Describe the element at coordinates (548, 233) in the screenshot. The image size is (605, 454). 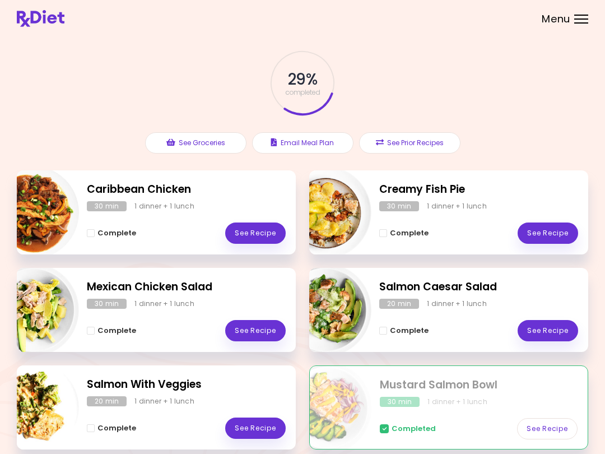
I see `a: See Recipe - Creamy Fish Pie` at that location.